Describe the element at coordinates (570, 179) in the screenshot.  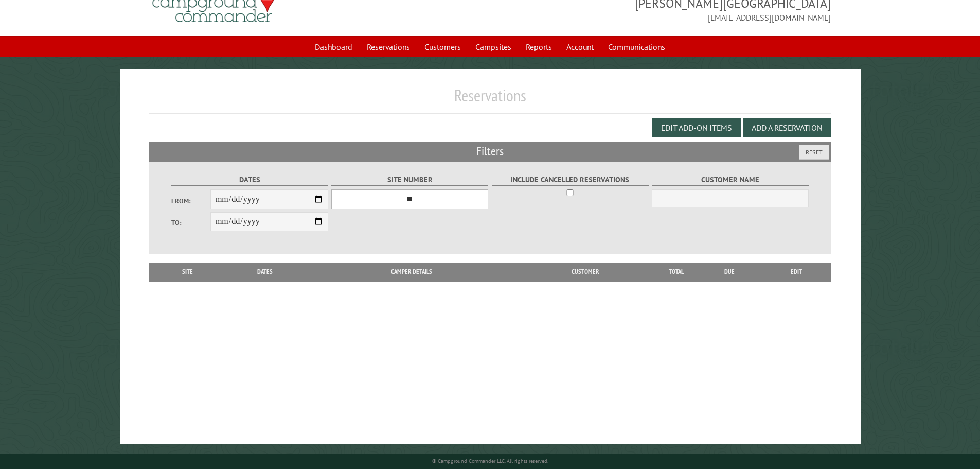
I see `label: Include Cancelled Reservations` at that location.